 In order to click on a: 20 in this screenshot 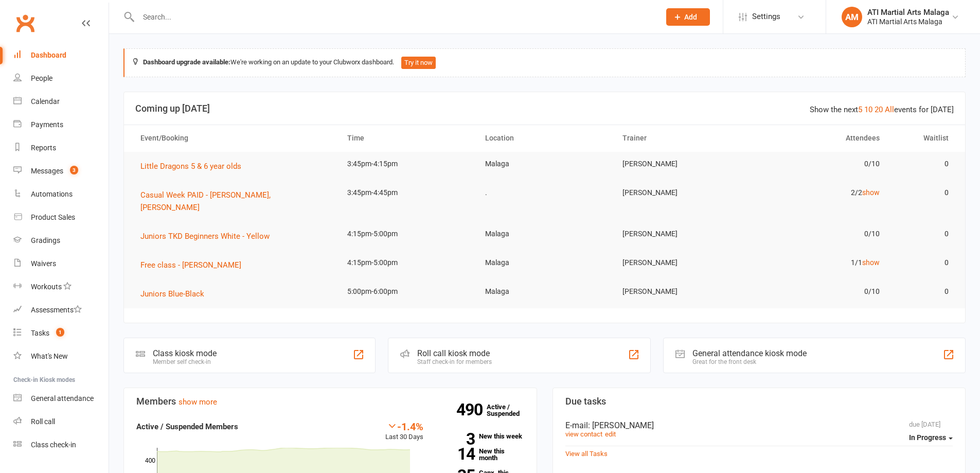, I will do `click(879, 110)`.